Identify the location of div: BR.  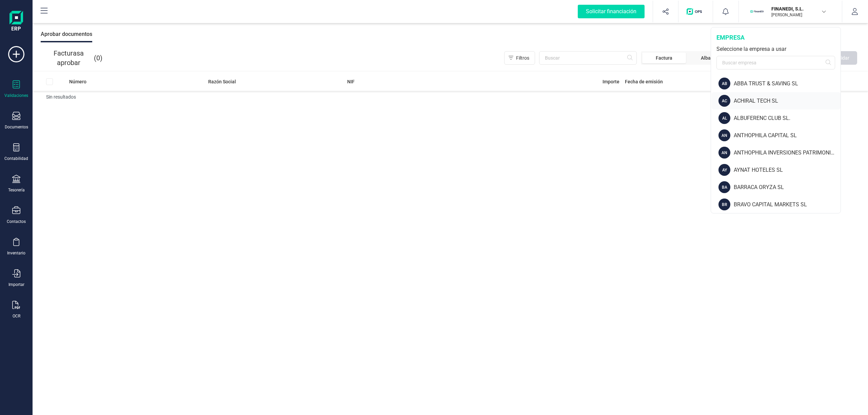
(724, 204).